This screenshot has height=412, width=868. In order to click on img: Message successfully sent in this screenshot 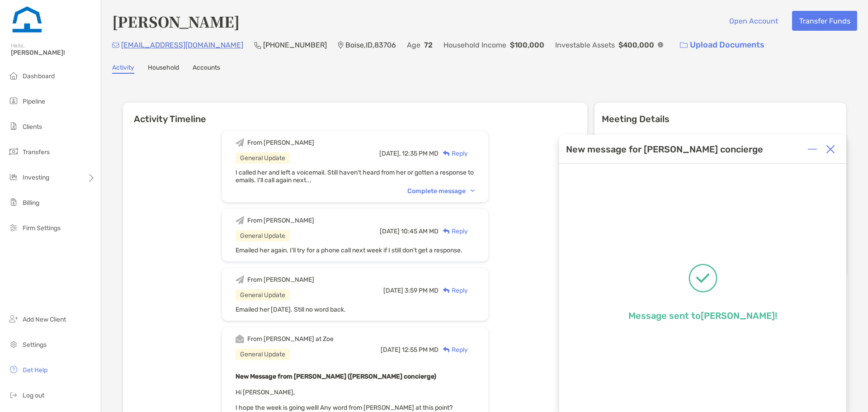, I will do `click(703, 278)`.